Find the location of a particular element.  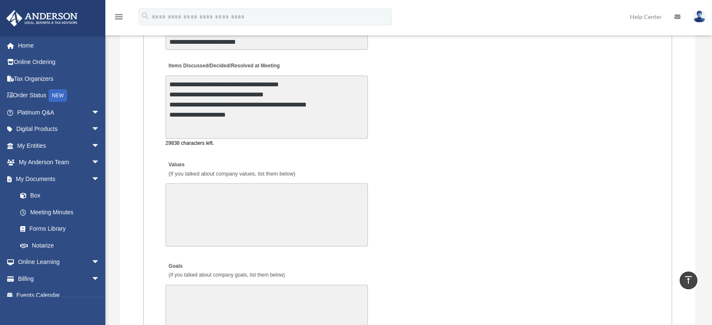

a: Order StatusNEW is located at coordinates (59, 96).